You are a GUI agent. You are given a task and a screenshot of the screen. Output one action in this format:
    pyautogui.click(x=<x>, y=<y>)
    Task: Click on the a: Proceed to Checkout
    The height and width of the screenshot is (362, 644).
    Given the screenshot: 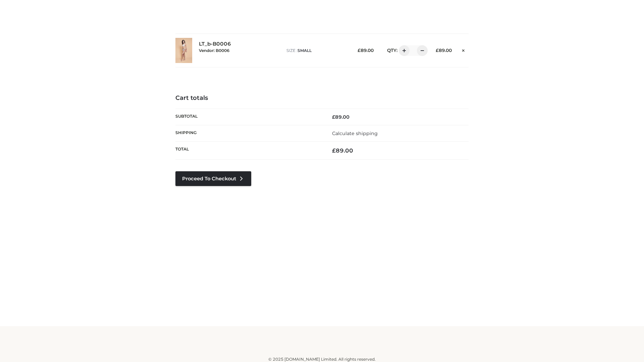 What is the action you would take?
    pyautogui.click(x=213, y=179)
    